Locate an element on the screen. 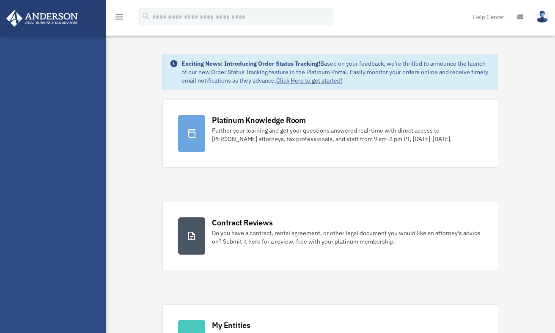  div: Contract Reviews is located at coordinates (242, 222).